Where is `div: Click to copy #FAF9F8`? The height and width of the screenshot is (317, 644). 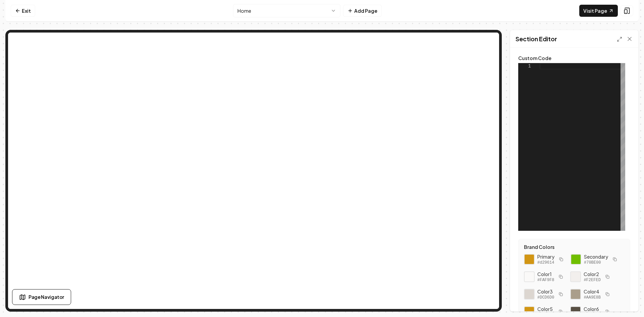
div: Click to copy #FAF9F8 is located at coordinates (530, 277).